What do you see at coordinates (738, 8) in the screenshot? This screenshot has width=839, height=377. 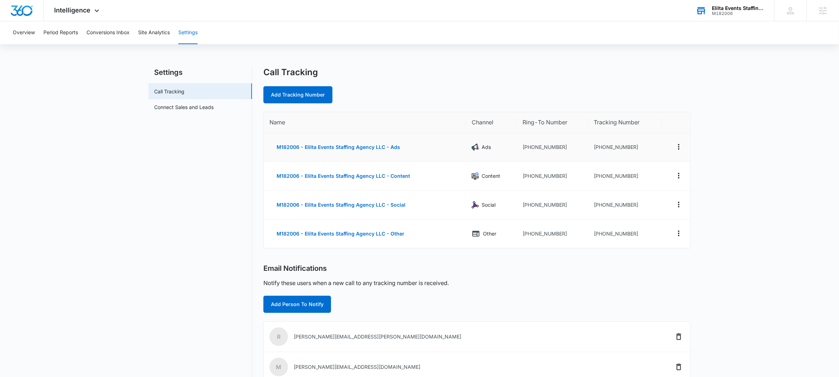 I see `div: account name` at bounding box center [738, 8].